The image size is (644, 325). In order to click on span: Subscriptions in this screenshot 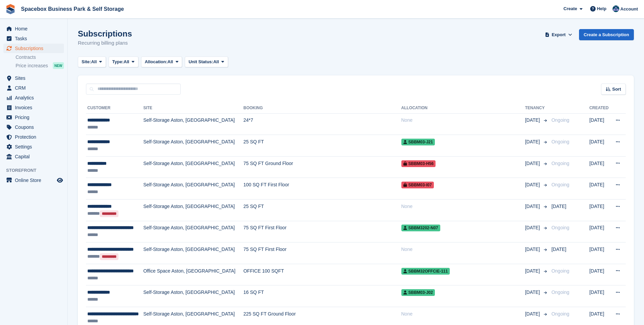, I will do `click(35, 49)`.